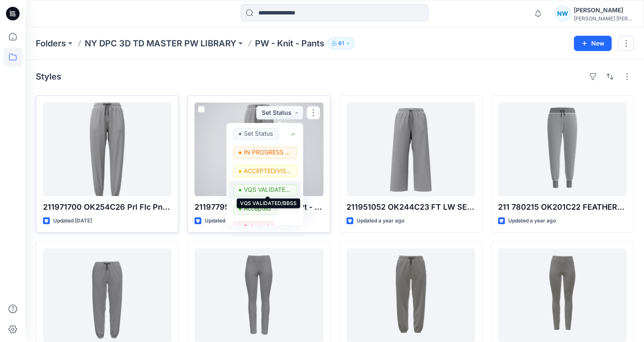 This screenshot has width=644, height=342. Describe the element at coordinates (256, 227) in the screenshot. I see `p: Rejected` at that location.